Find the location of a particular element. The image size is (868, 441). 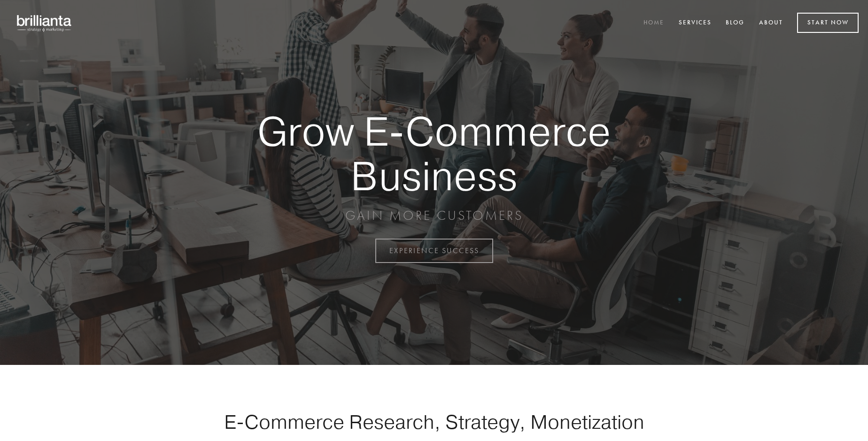

strong: Grow E-Commerce Business is located at coordinates (434, 153).